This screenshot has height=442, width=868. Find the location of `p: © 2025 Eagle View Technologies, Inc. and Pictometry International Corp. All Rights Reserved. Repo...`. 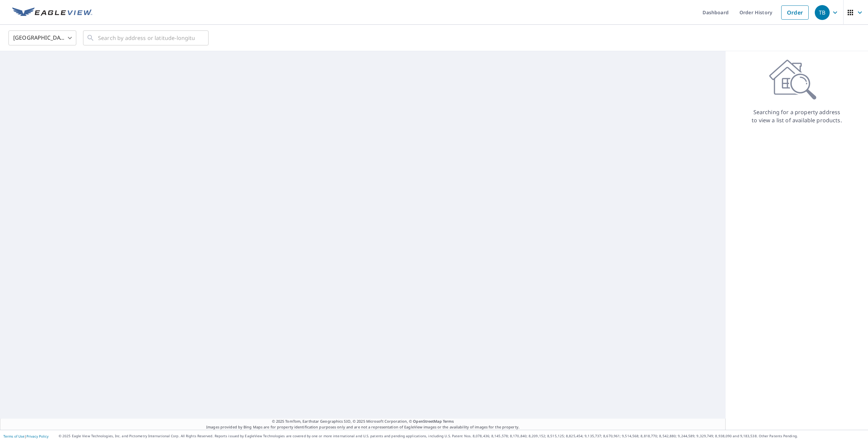

p: © 2025 Eagle View Technologies, Inc. and Pictometry International Corp. All Rights Reserved. Repo... is located at coordinates (461, 436).